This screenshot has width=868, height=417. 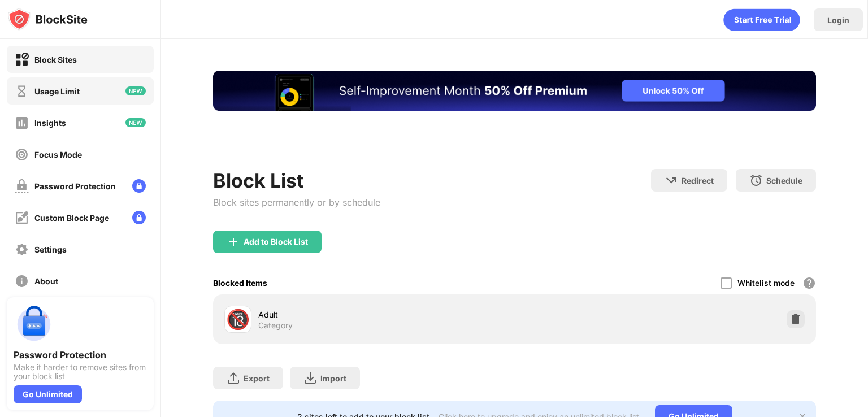 I want to click on div: Category, so click(x=275, y=325).